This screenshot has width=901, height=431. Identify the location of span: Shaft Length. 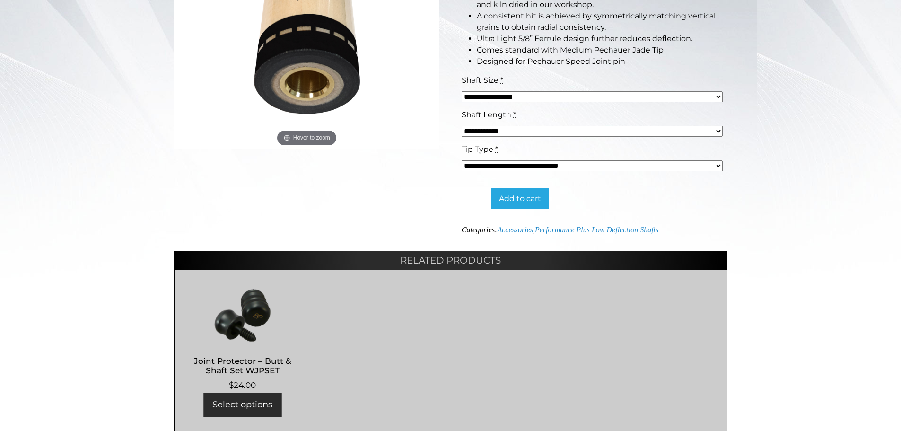
(486, 114).